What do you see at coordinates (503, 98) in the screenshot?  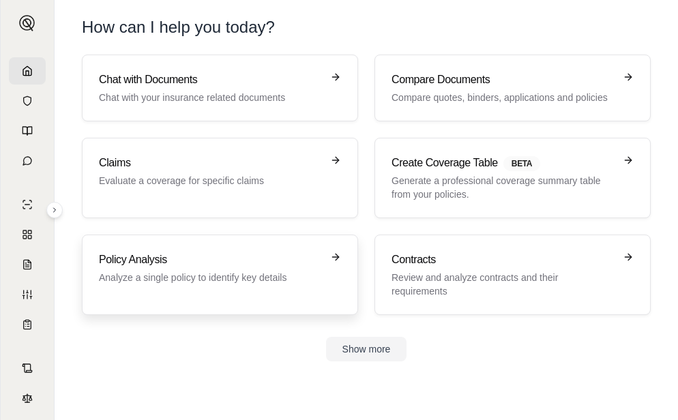 I see `p: Compare quotes, binders, applications and policies` at bounding box center [503, 98].